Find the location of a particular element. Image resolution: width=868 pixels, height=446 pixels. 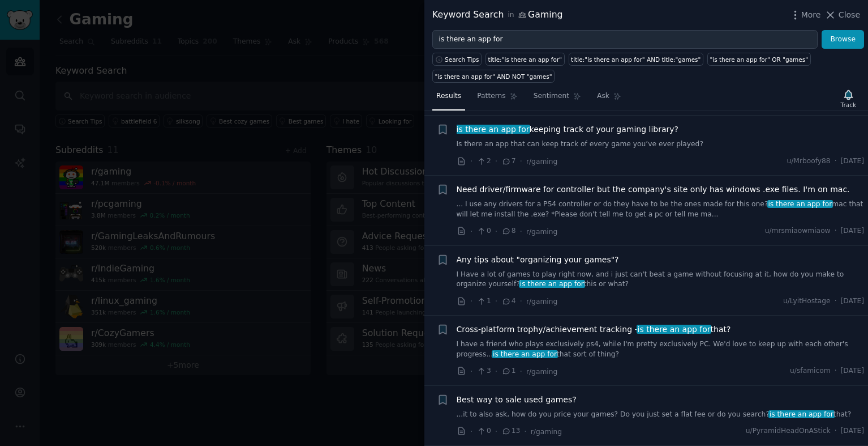

span: Any tips about "organizing your games"? is located at coordinates (538, 260).